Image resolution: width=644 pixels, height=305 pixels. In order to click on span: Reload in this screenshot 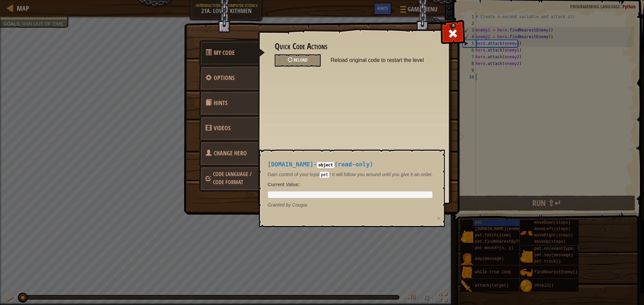, I will do `click(300, 60)`.